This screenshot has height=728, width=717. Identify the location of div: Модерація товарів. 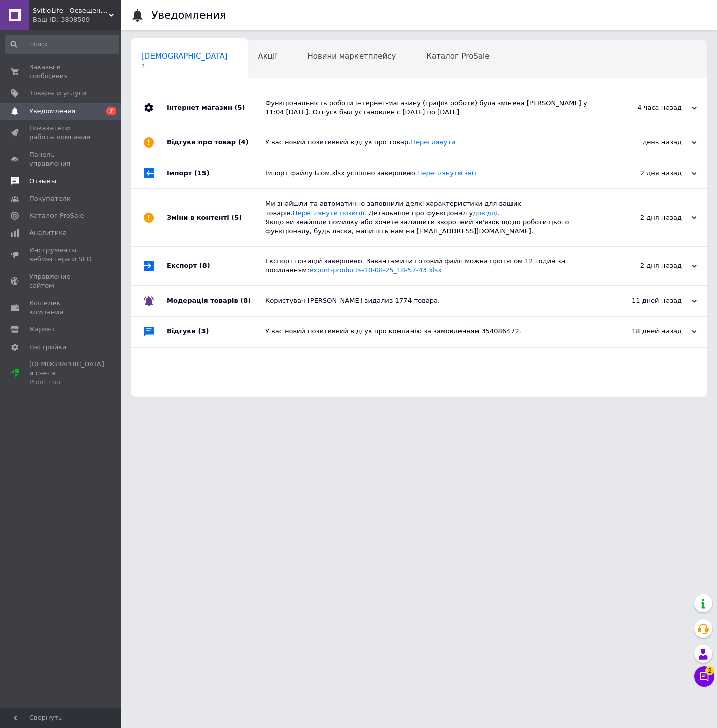
(216, 301).